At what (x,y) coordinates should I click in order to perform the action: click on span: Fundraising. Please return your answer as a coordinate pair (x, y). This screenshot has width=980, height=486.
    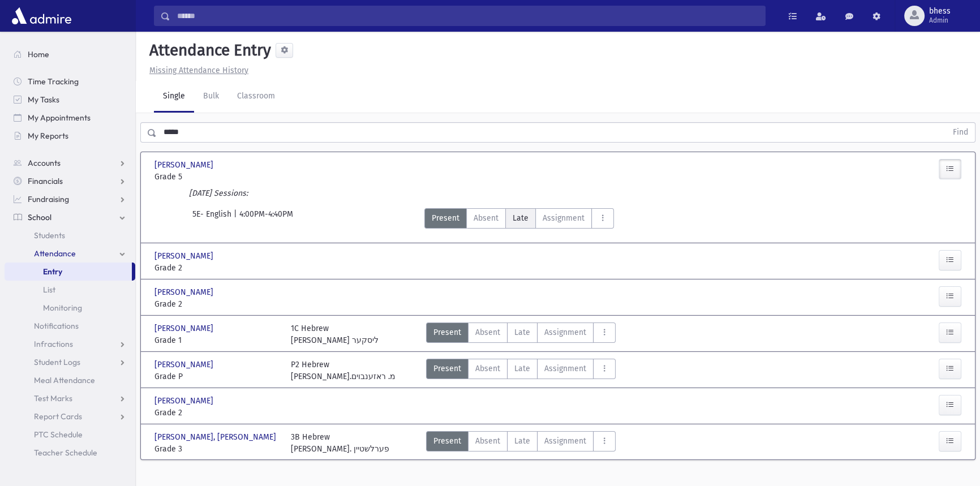
    Looking at the image, I should click on (48, 199).